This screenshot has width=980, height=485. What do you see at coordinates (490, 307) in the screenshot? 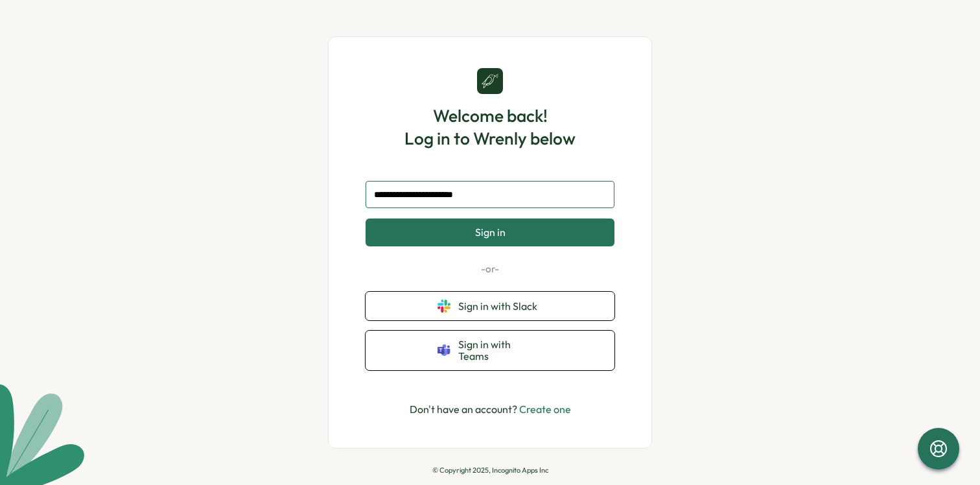
I see `button: Sign in with Slack` at bounding box center [490, 307].